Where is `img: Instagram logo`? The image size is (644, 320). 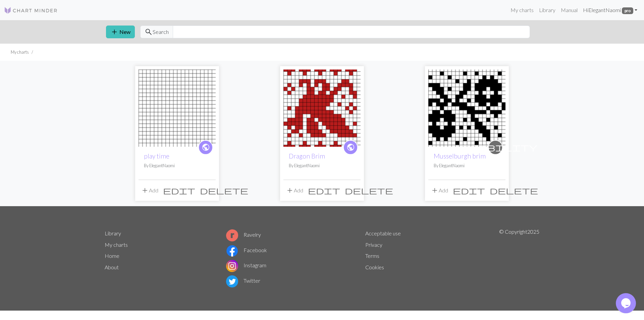 img: Instagram logo is located at coordinates (232, 266).